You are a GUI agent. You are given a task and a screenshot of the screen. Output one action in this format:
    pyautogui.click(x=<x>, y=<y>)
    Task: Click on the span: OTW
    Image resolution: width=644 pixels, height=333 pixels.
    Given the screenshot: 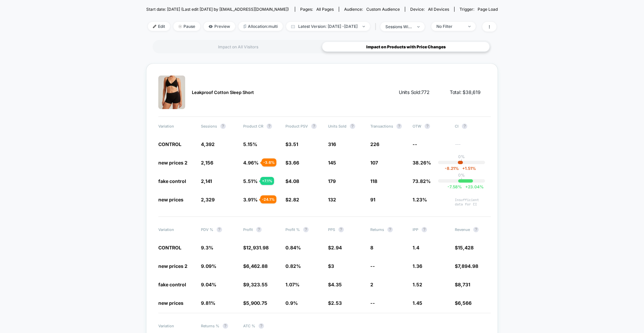 What is the action you would take?
    pyautogui.click(x=430, y=126)
    